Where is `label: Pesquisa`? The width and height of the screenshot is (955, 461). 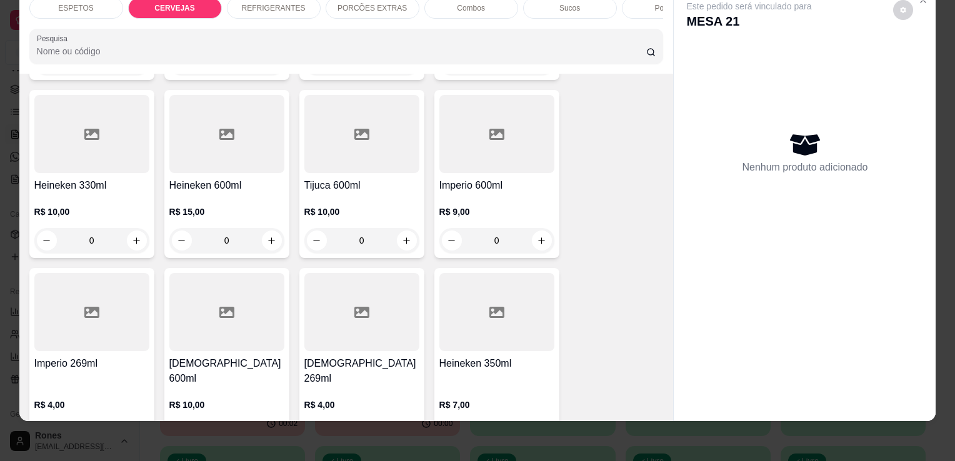
label: Pesquisa is located at coordinates (54, 38).